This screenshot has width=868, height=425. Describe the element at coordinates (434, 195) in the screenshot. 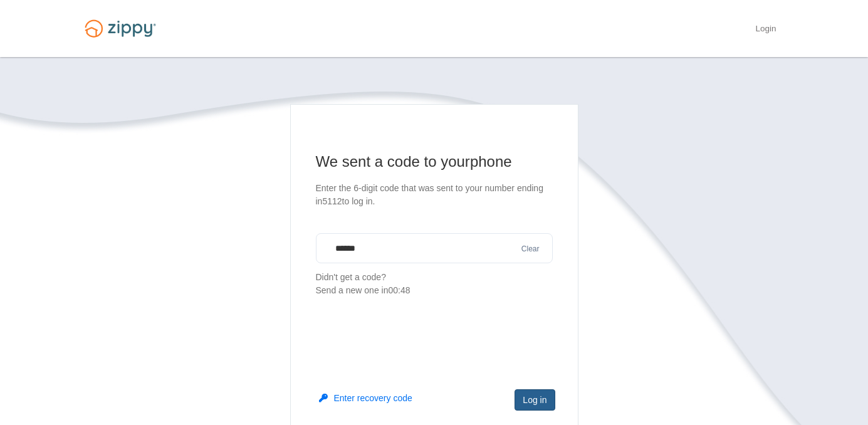

I see `p: Enter the 6-digit code that was sent to your number ending in 5112 to log in.` at that location.